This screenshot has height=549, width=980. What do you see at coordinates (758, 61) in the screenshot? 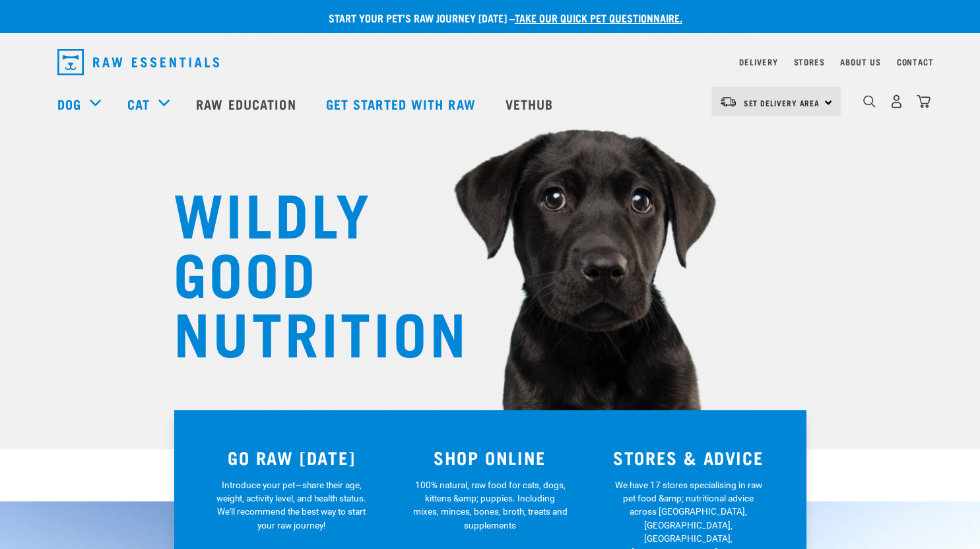
I see `a: Delivery` at bounding box center [758, 61].